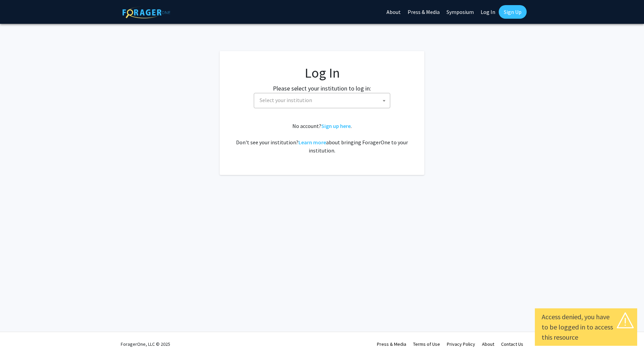 This screenshot has height=356, width=644. What do you see at coordinates (512, 344) in the screenshot?
I see `a: Contact Us` at bounding box center [512, 344].